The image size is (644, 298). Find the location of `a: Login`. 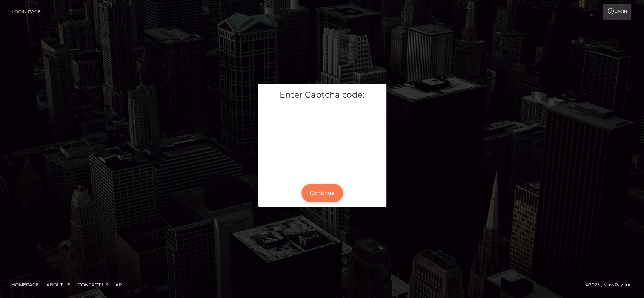

a: Login is located at coordinates (617, 12).